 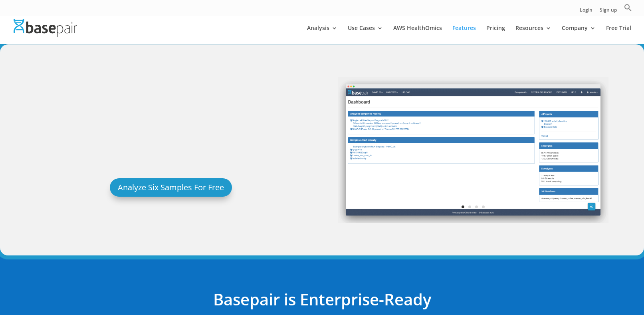 What do you see at coordinates (322, 34) in the screenshot?
I see `a: Analysis` at bounding box center [322, 34].